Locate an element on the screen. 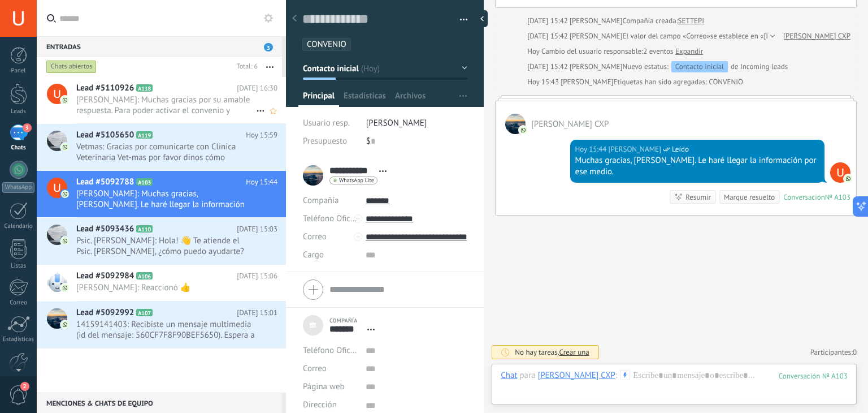  div: Contacto inicial is located at coordinates (700, 67).